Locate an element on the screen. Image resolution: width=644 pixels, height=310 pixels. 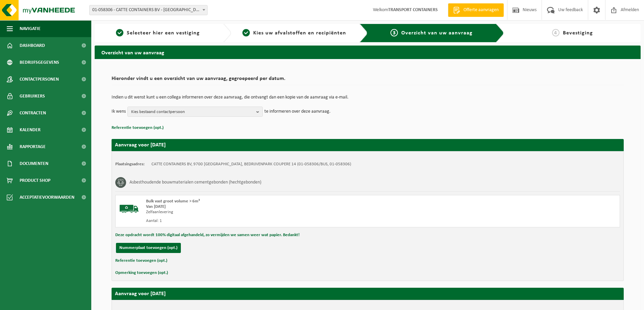
div: Zelfaanlevering is located at coordinates (270, 212).